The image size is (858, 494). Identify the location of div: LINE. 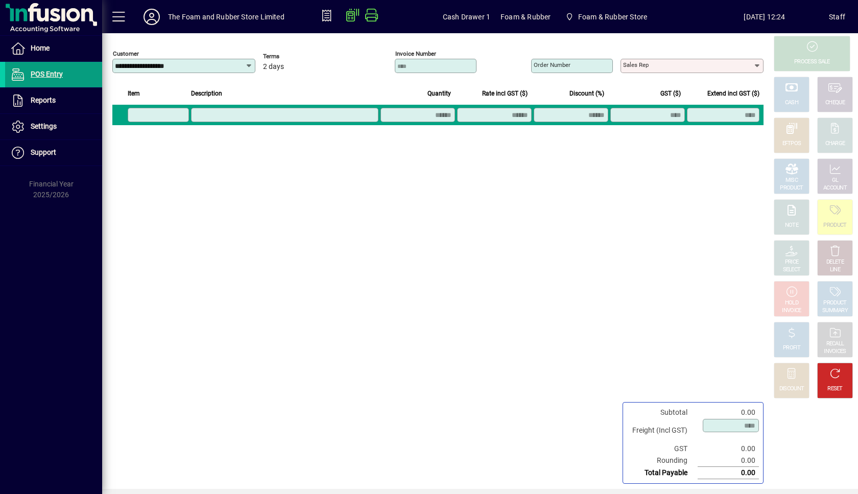
(835, 270).